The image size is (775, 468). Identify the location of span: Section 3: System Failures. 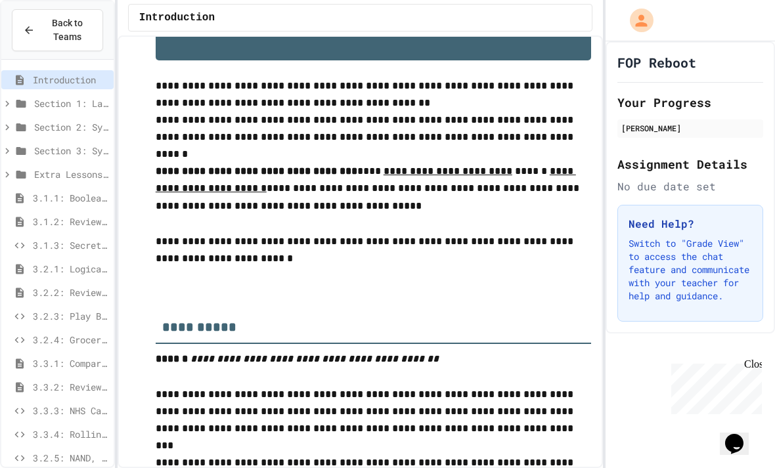
(71, 150).